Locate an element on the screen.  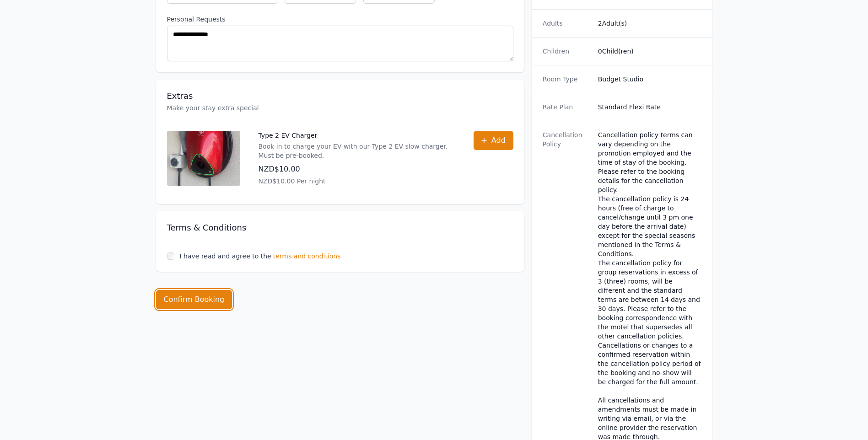
p: NZD$10.00 is located at coordinates (357, 170).